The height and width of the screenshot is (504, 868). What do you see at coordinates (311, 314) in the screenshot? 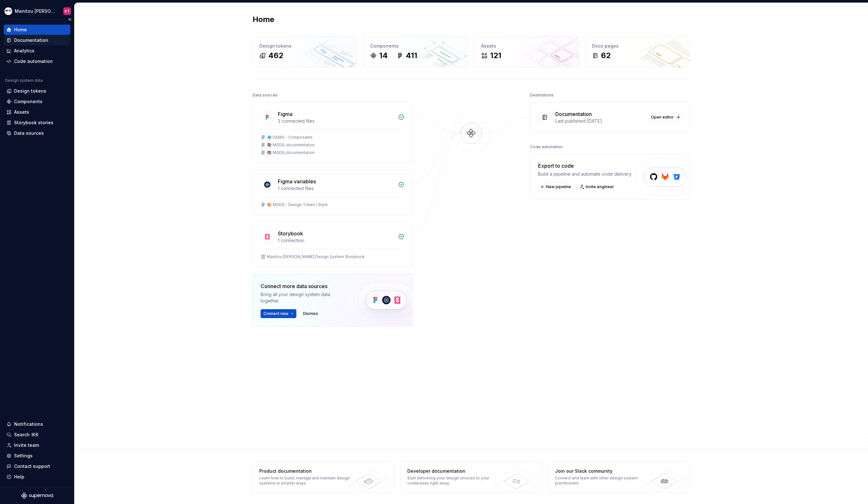
I see `button: Dismiss` at bounding box center [311, 314].